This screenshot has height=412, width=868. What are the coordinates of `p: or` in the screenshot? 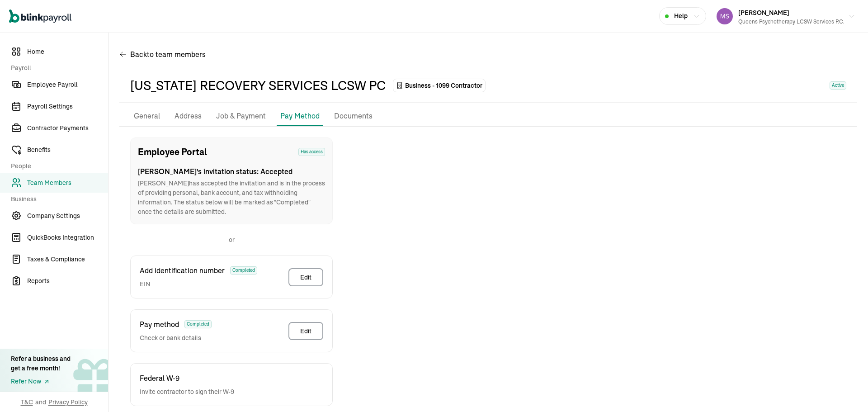 It's located at (232, 240).